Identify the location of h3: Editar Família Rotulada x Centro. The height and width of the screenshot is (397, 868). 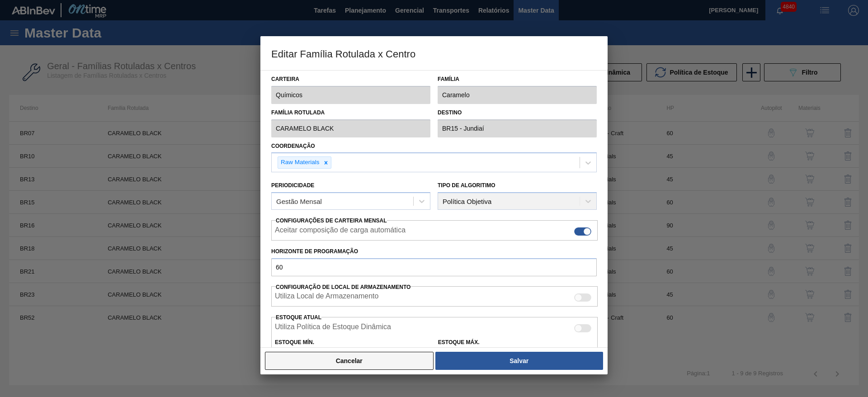
(434, 53).